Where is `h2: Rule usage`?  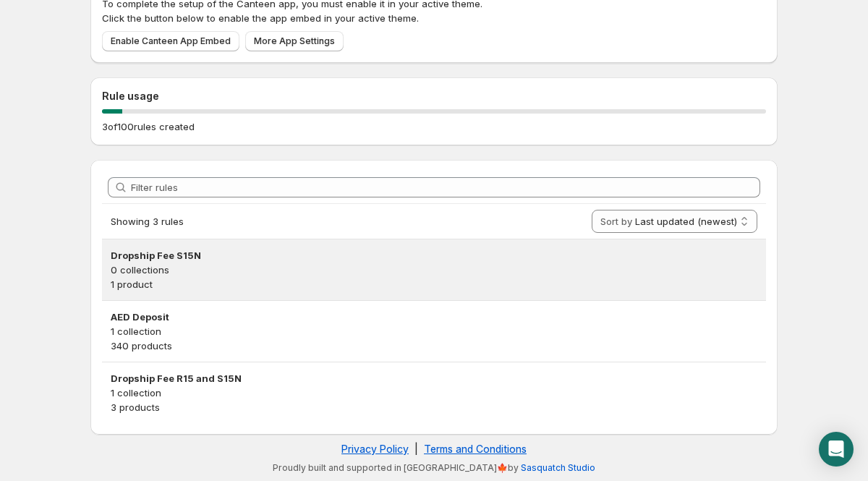
h2: Rule usage is located at coordinates (434, 96).